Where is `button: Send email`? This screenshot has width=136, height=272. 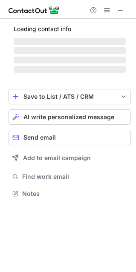
button: Send email is located at coordinates (69, 137).